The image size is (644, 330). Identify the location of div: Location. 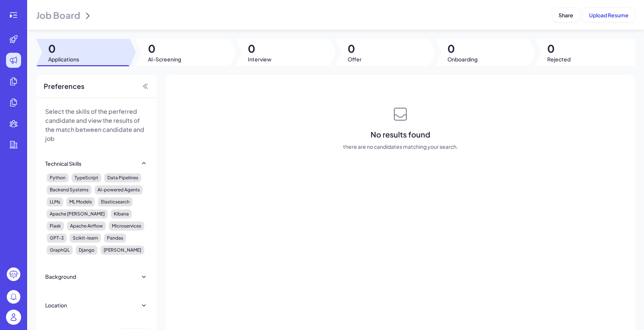
(56, 305).